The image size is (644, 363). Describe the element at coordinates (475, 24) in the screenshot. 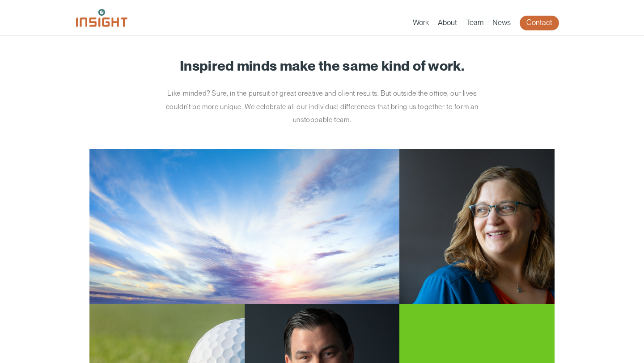

I see `a: Team` at that location.